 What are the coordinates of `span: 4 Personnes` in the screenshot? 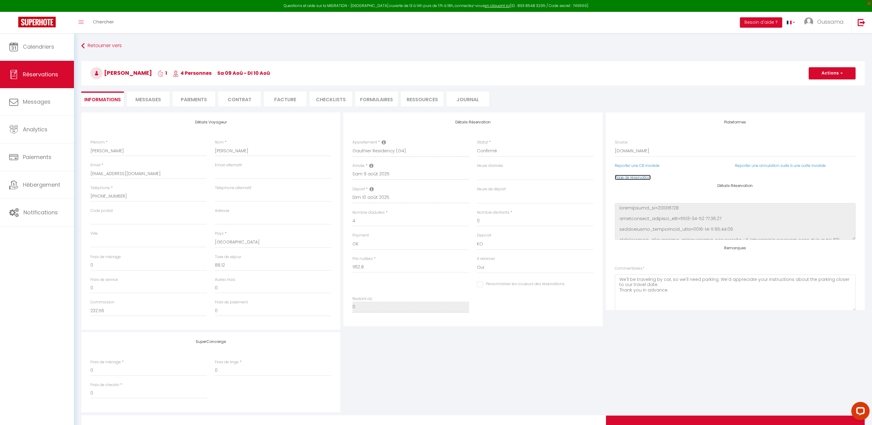 It's located at (192, 73).